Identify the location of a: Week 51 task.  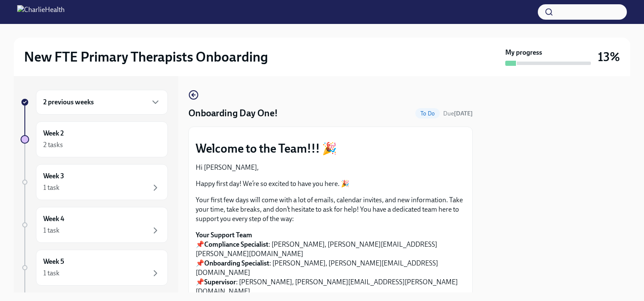
(94, 268).